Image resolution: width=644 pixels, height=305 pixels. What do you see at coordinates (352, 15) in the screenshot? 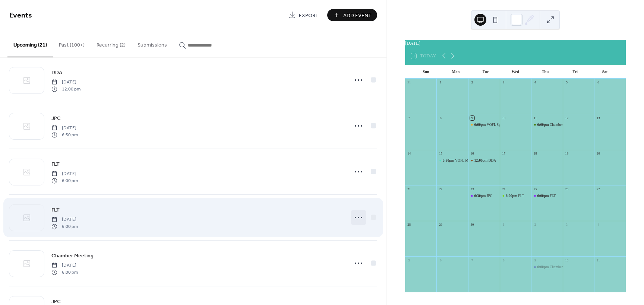
I see `button: Add Event` at bounding box center [352, 15].